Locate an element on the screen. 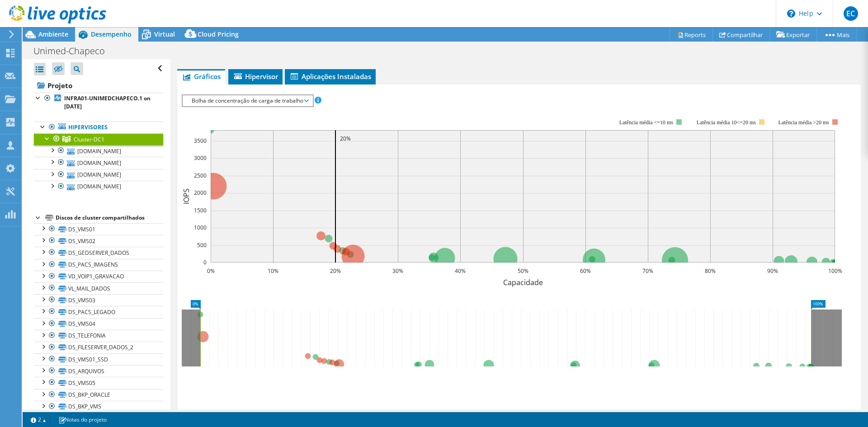 The height and width of the screenshot is (427, 868). a: VL_MAIL_DADOS is located at coordinates (99, 288).